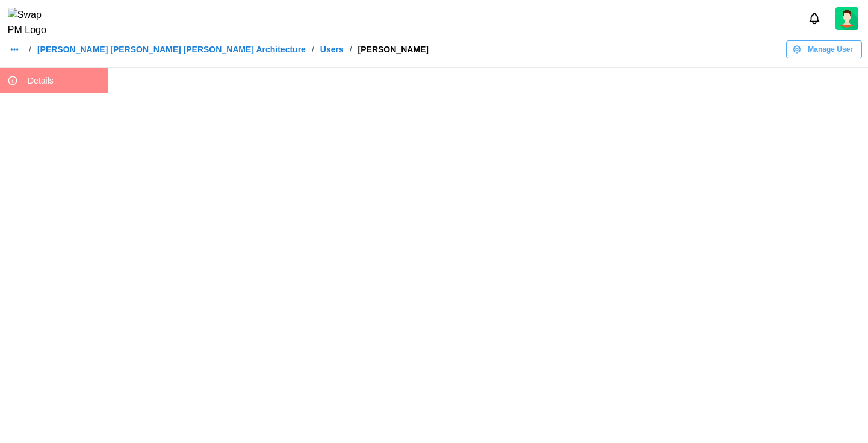 This screenshot has height=443, width=868. What do you see at coordinates (847, 19) in the screenshot?
I see `img: 2Q==` at bounding box center [847, 19].